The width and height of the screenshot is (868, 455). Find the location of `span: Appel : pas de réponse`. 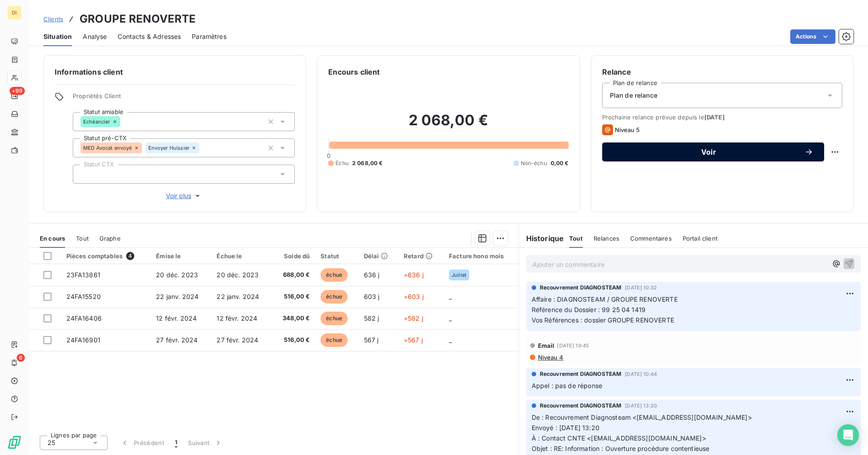

span: Appel : pas de réponse is located at coordinates (567, 385).